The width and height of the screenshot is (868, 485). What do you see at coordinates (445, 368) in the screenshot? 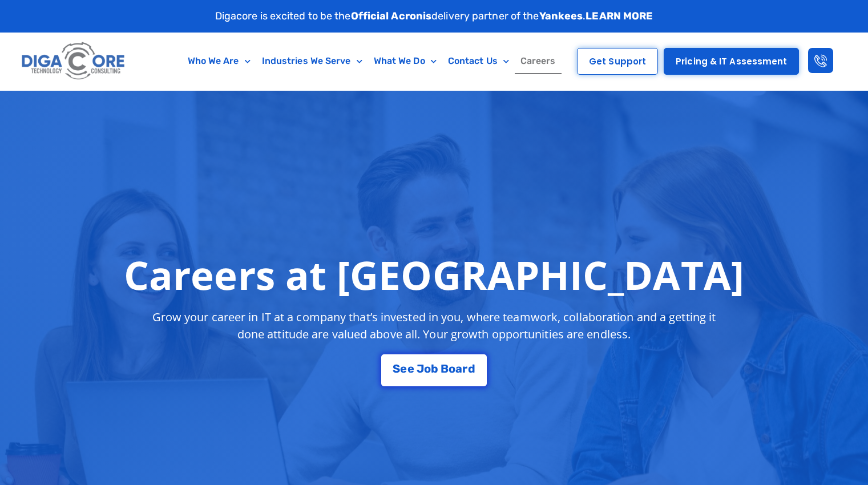
I see `span: B` at bounding box center [445, 368].